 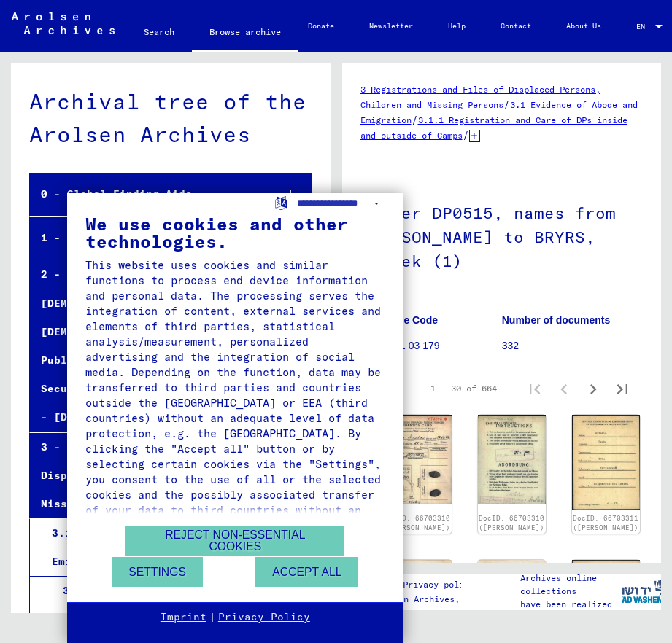 What do you see at coordinates (235, 540) in the screenshot?
I see `button: Reject non-essential cookies` at bounding box center [235, 540].